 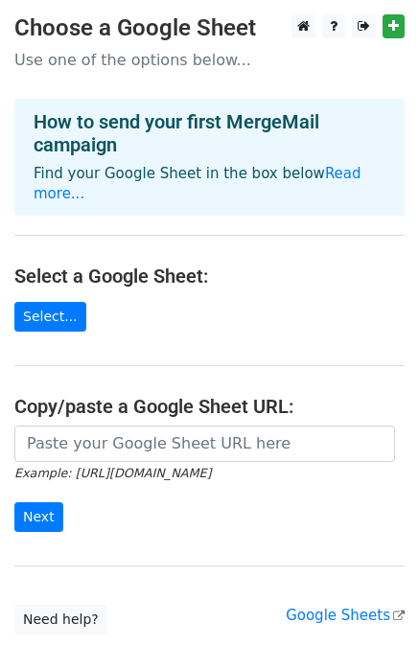 I want to click on input: Paste your Google Sheet URL here, so click(x=204, y=444).